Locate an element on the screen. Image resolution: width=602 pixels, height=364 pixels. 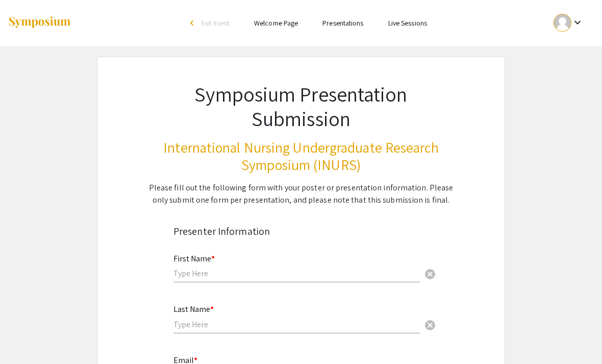
a: Live Sessions is located at coordinates (408, 23).